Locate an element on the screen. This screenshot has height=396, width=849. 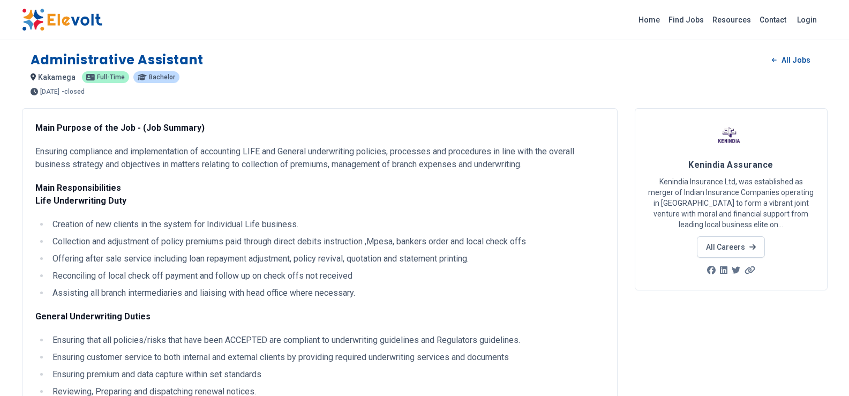
img: Elevolt is located at coordinates (62, 20).